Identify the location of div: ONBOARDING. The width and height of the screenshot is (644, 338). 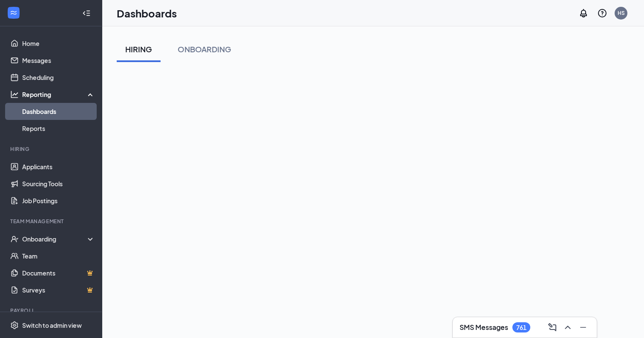
(205, 49).